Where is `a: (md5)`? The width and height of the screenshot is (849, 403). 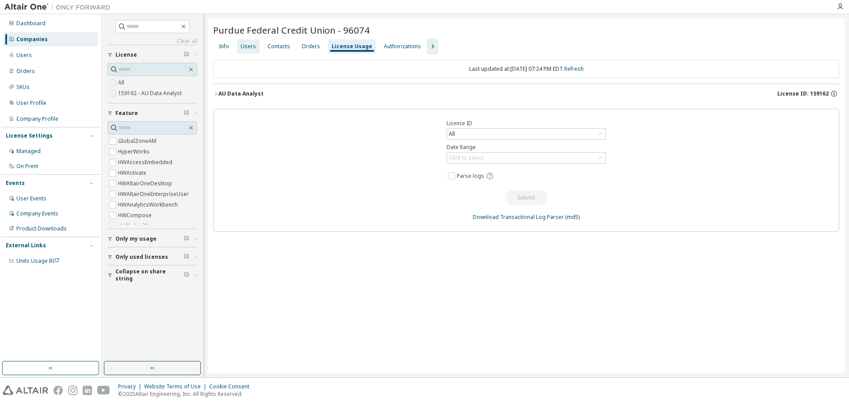 a: (md5) is located at coordinates (573, 217).